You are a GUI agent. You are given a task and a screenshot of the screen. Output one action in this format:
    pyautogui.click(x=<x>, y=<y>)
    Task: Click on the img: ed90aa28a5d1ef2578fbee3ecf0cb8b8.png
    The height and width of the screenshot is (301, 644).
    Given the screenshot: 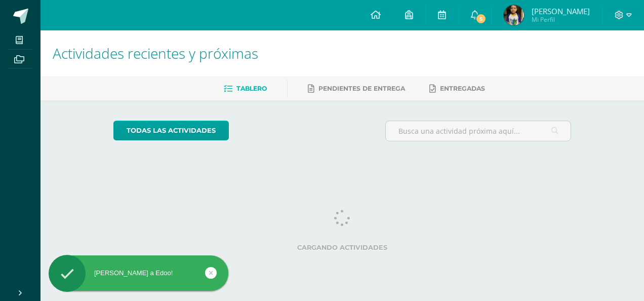 What is the action you would take?
    pyautogui.click(x=514, y=15)
    